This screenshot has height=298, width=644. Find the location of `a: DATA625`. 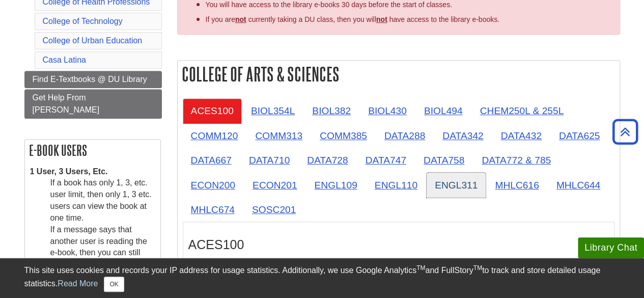

a: DATA625 is located at coordinates (579, 136).